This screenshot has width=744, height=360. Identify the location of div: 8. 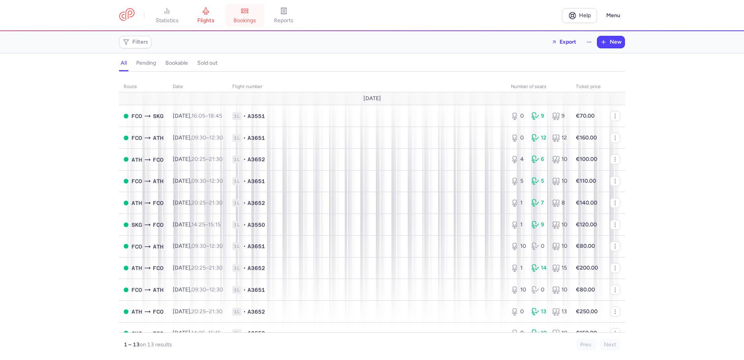
(559, 203).